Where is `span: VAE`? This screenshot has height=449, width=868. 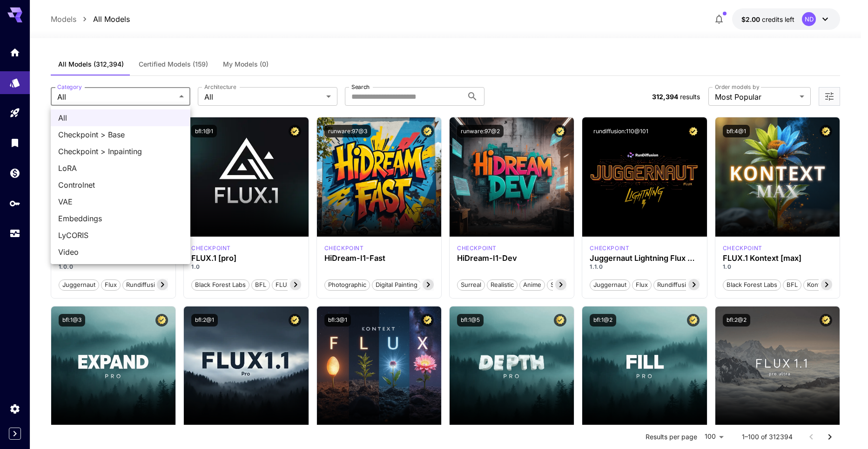
span: VAE is located at coordinates (121, 202).